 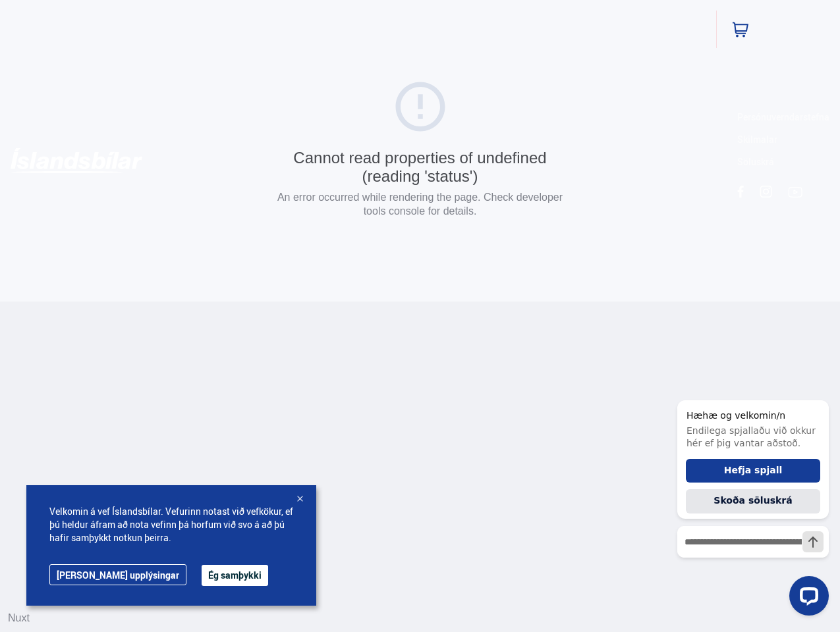 What do you see at coordinates (86, 95) in the screenshot?
I see `button: Hefja spjall` at bounding box center [86, 95].